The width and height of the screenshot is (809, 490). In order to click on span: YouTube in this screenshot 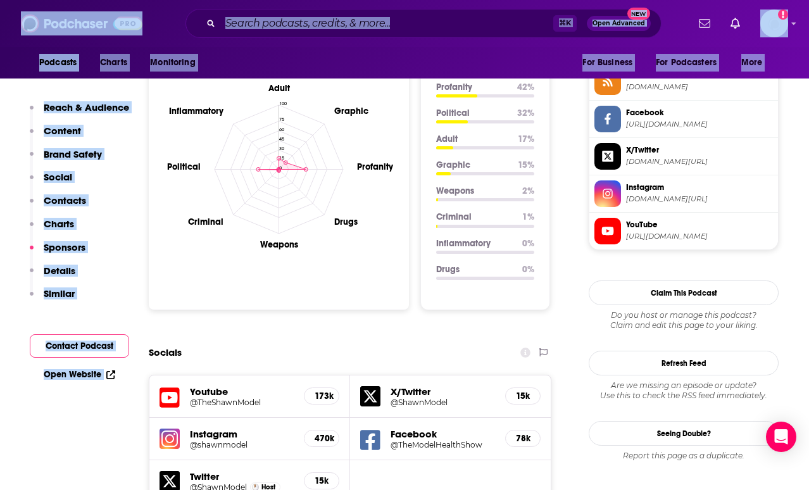, I will do `click(700, 225)`.